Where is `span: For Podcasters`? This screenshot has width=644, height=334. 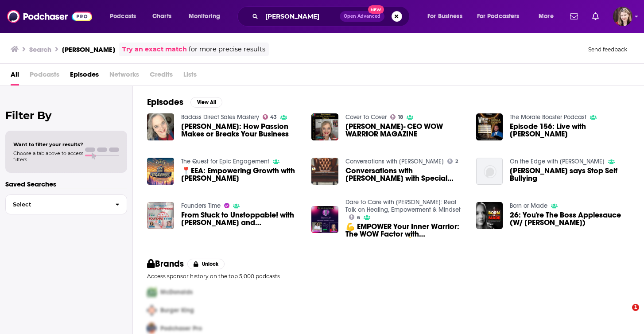 span: For Podcasters is located at coordinates (498, 16).